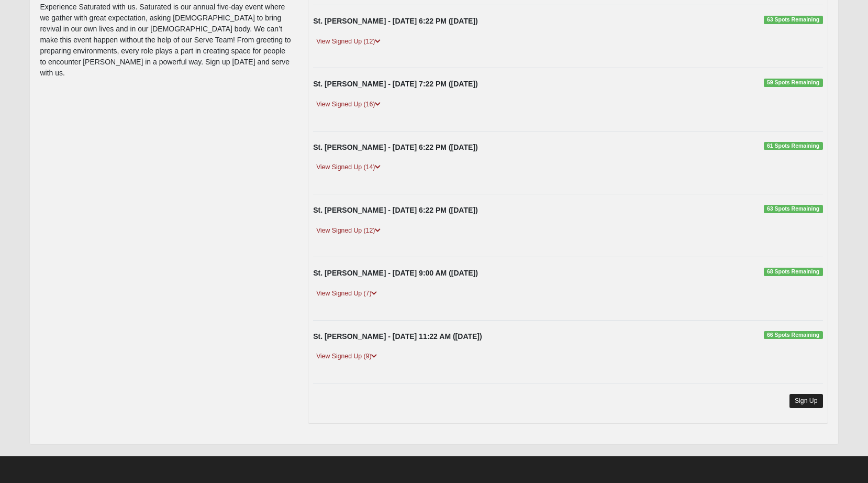 The width and height of the screenshot is (868, 483). What do you see at coordinates (347, 293) in the screenshot?
I see `a: View Signed Up (7)` at bounding box center [347, 293].